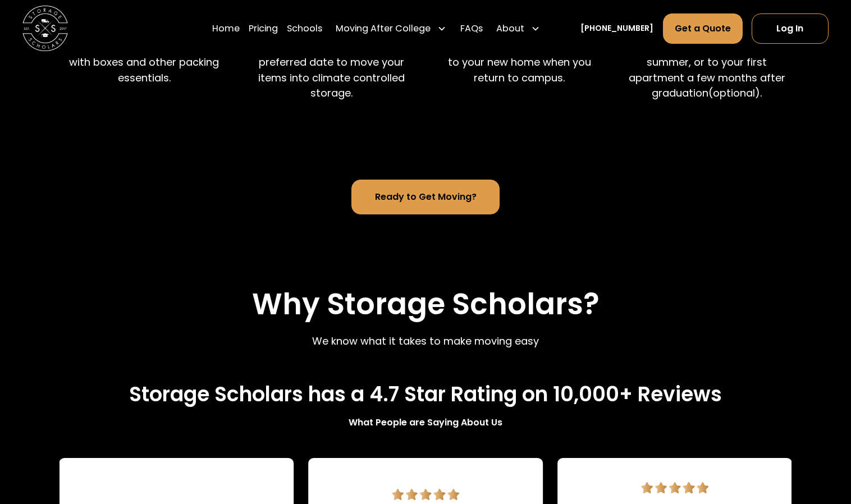 The height and width of the screenshot is (504, 851). I want to click on p: We know what it takes to make moving easy, so click(426, 341).